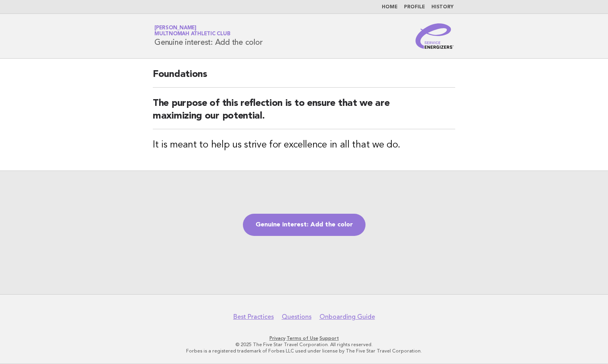  I want to click on a: Support, so click(329, 338).